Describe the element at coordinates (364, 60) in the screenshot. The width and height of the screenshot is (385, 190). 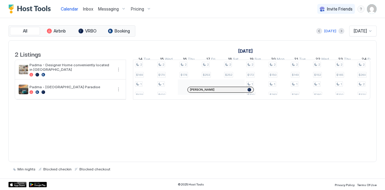
I see `span: 24` at that location.